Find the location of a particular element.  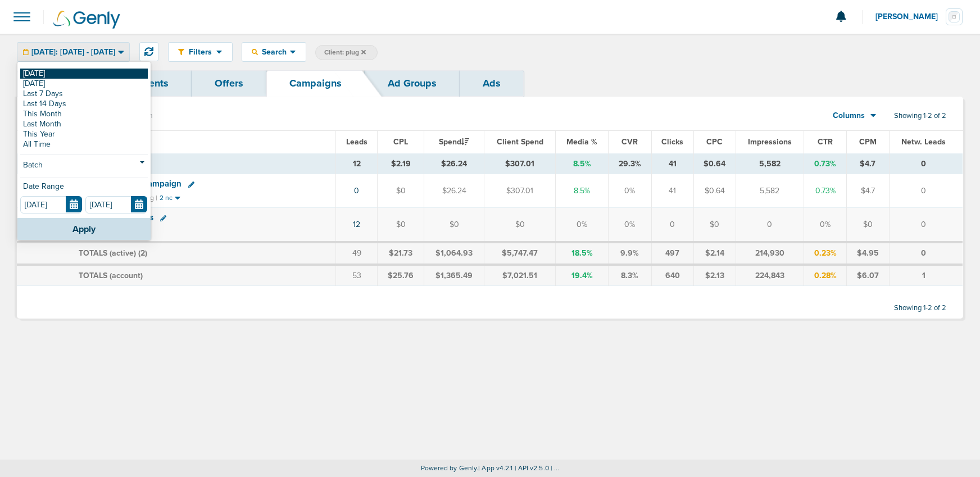

span: Plug Website Leads is located at coordinates (116, 217).